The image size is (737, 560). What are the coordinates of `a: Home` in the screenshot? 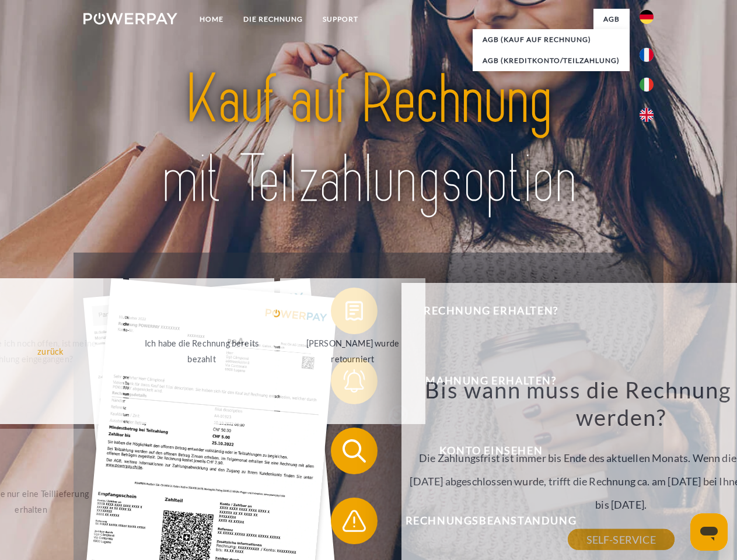 It's located at (211, 19).